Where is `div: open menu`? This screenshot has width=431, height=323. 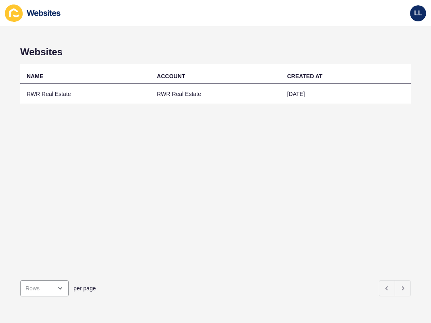
div: open menu is located at coordinates (44, 289).